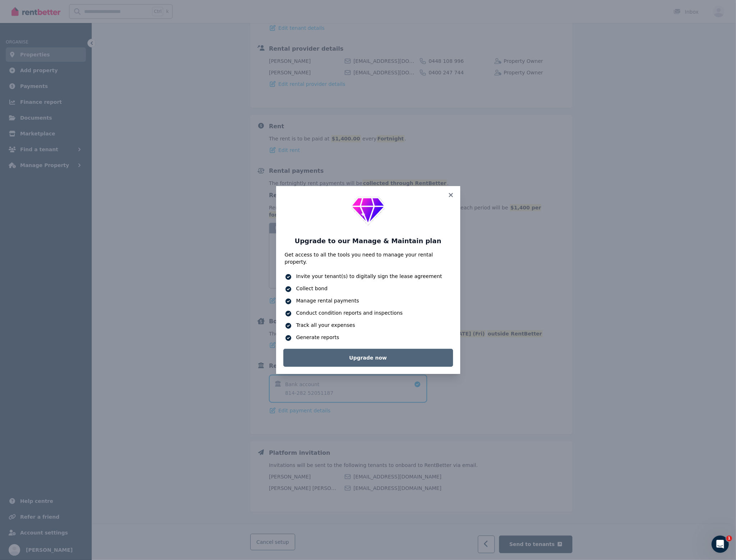  What do you see at coordinates (375, 277) in the screenshot?
I see `span: Invite your tenant(s) to digitally sign the lease agreement` at bounding box center [375, 277].